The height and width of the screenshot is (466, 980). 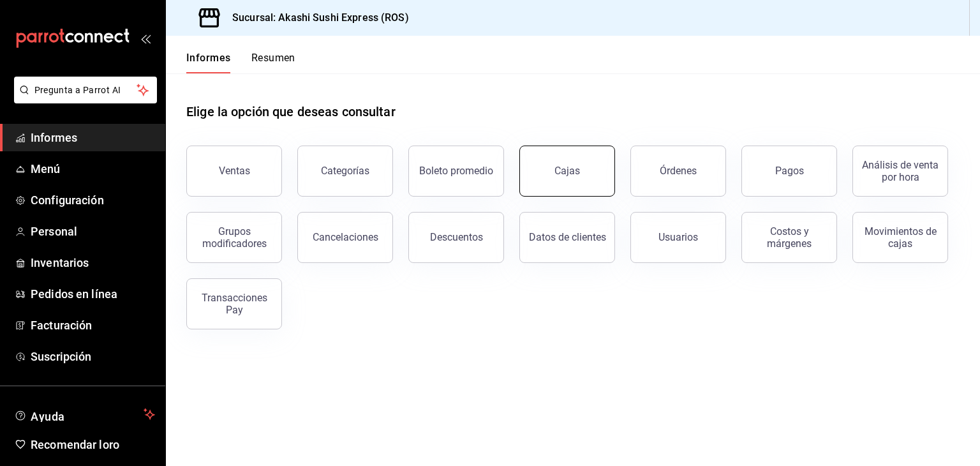 What do you see at coordinates (567, 237) in the screenshot?
I see `button: Datos de clientes` at bounding box center [567, 237].